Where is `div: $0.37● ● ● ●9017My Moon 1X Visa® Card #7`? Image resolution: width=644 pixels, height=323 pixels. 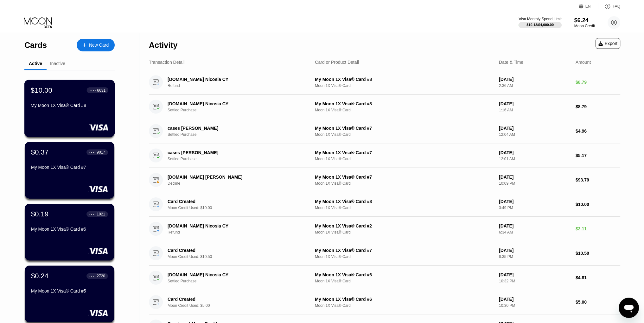
div: $0.37● ● ● ●9017My Moon 1X Visa® Card #7 is located at coordinates (69, 170).